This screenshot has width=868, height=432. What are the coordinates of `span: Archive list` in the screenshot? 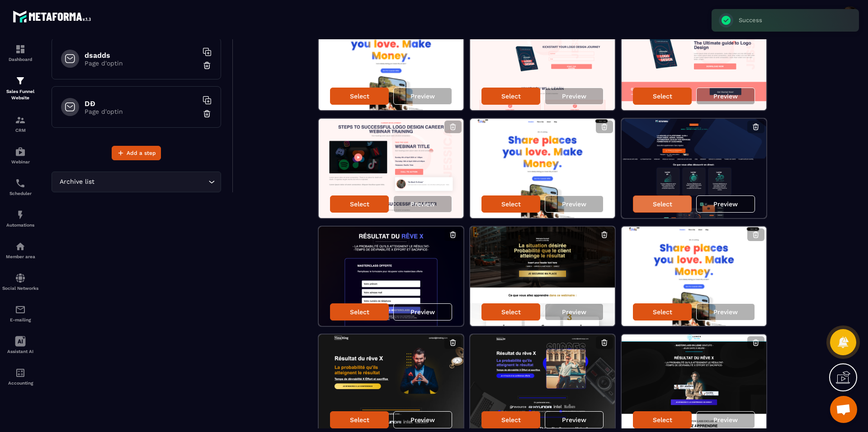 It's located at (77, 182).